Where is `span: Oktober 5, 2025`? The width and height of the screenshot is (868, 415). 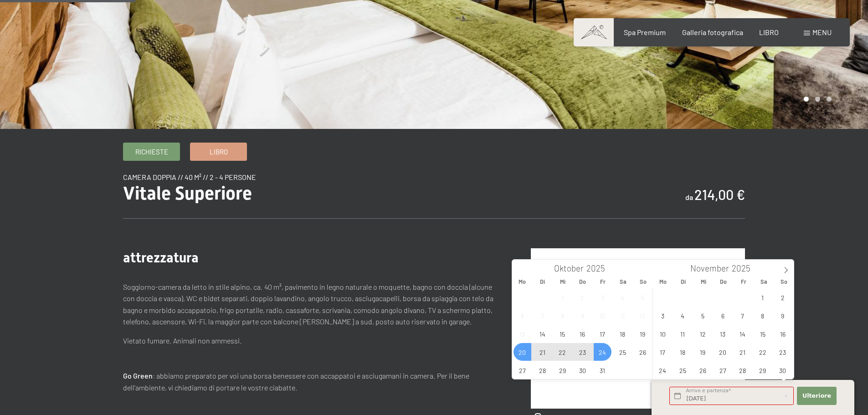 span: Oktober 5, 2025 is located at coordinates (642, 297).